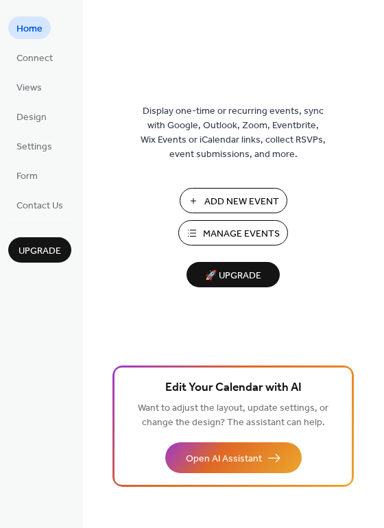 Image resolution: width=384 pixels, height=528 pixels. What do you see at coordinates (34, 145) in the screenshot?
I see `a: Settings` at bounding box center [34, 145].